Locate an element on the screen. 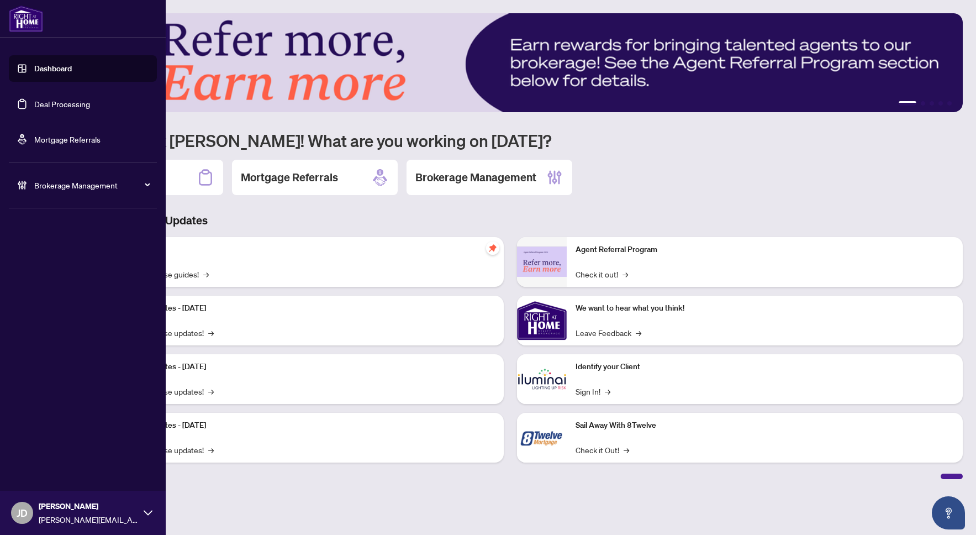  h2: Brokerage Management is located at coordinates (476, 177).